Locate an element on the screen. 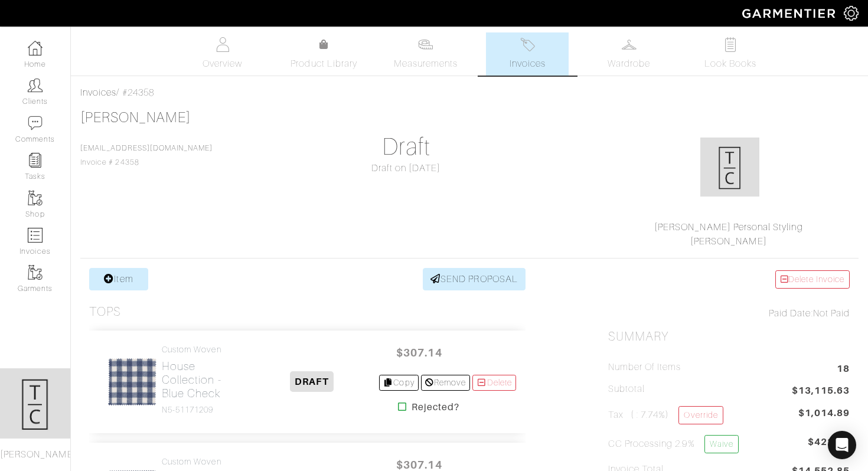 The image size is (868, 471). span: Product Library is located at coordinates (324, 64).